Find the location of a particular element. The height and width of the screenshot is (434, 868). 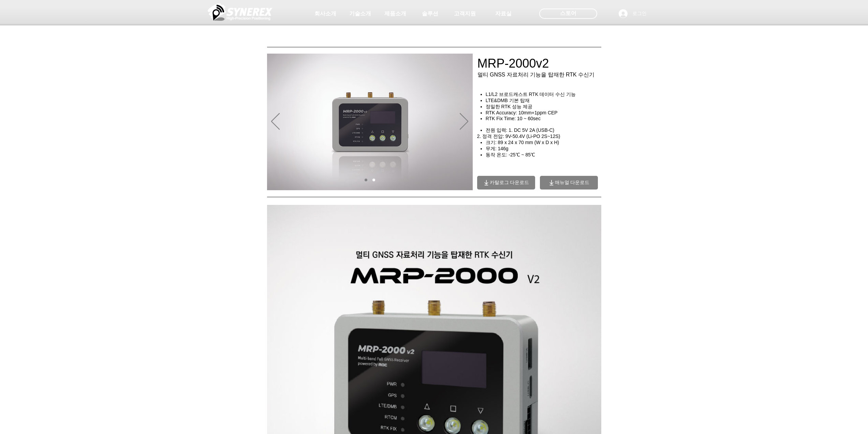

span: 정밀한 RTK 성능 제공 is located at coordinates (509, 107).